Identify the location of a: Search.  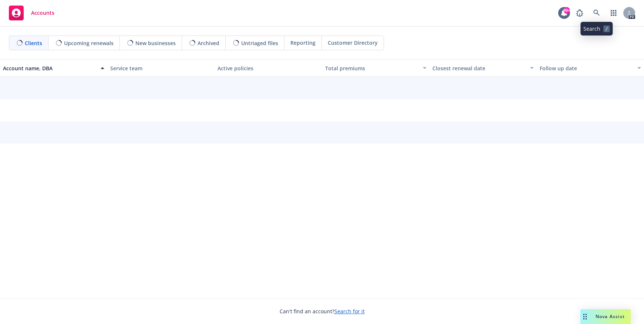
(596, 13).